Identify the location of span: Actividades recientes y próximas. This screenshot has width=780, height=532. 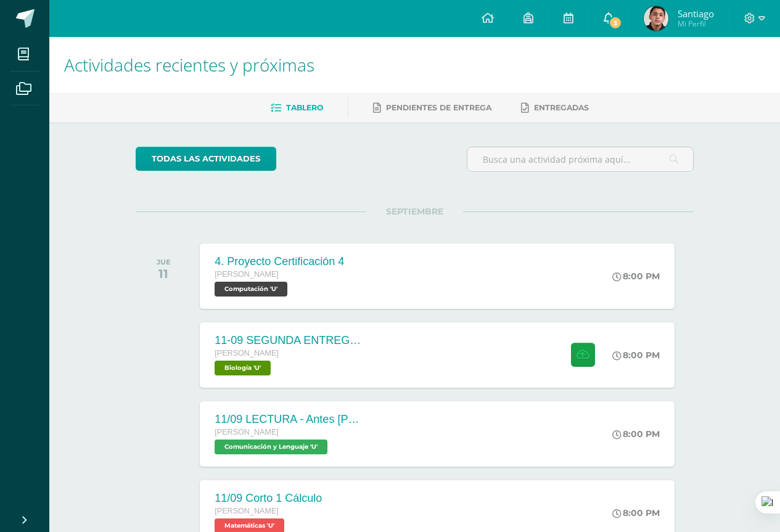
(189, 65).